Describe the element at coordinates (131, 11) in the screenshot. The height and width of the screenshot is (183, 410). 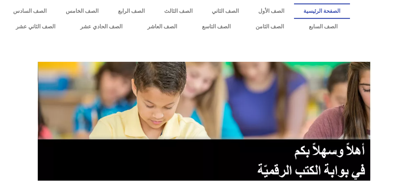
I see `a: الصف الرابع` at that location.